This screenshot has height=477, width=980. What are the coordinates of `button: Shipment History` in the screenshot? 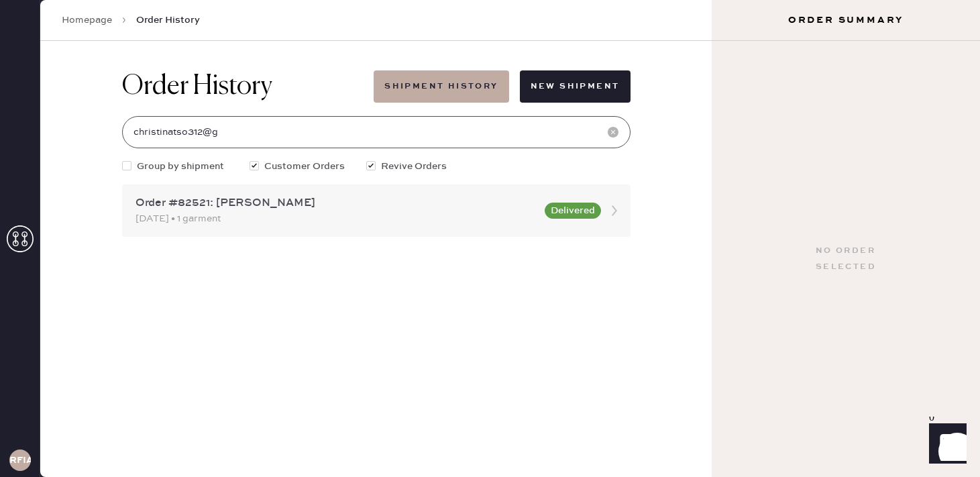 It's located at (440, 86).